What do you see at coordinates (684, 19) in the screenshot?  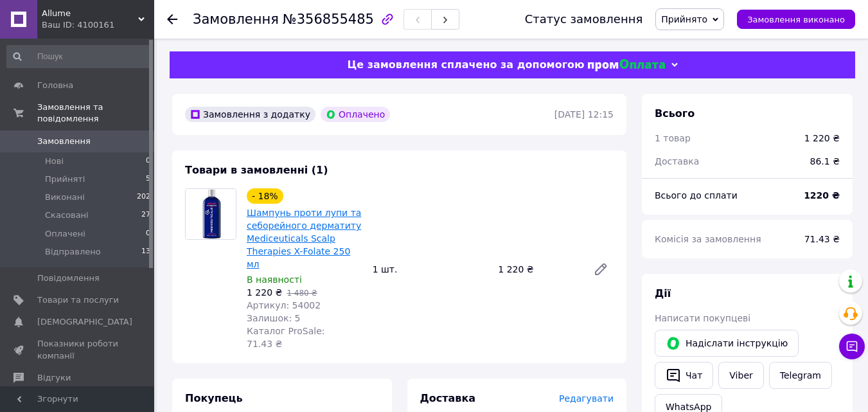 I see `span: Прийнято` at bounding box center [684, 19].